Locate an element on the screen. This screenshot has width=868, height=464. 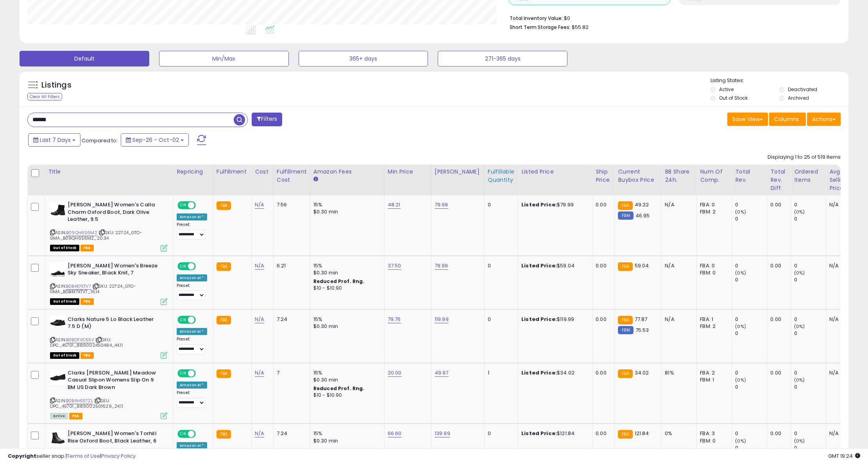
button: Save View is located at coordinates (748, 119).